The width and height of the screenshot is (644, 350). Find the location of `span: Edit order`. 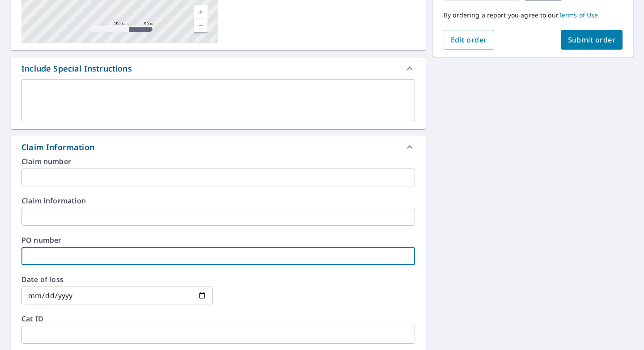

span: Edit order is located at coordinates (469, 40).